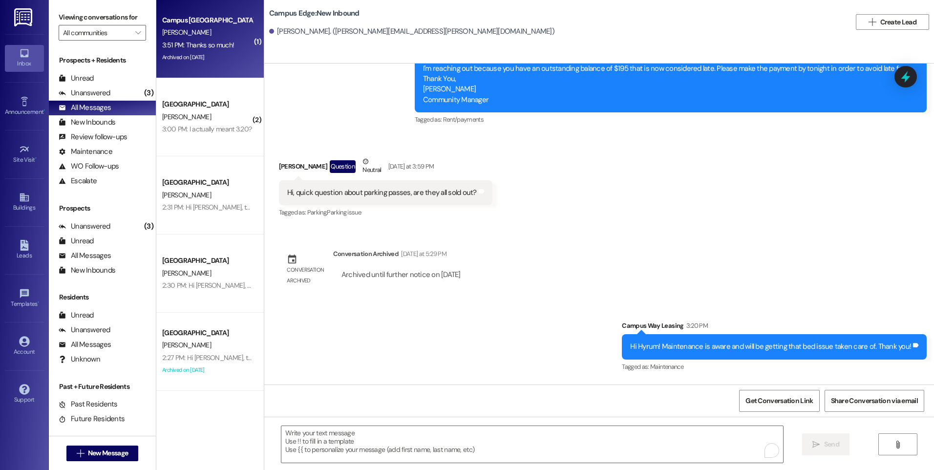  I want to click on div: Campus Way Leasing, so click(774, 327).